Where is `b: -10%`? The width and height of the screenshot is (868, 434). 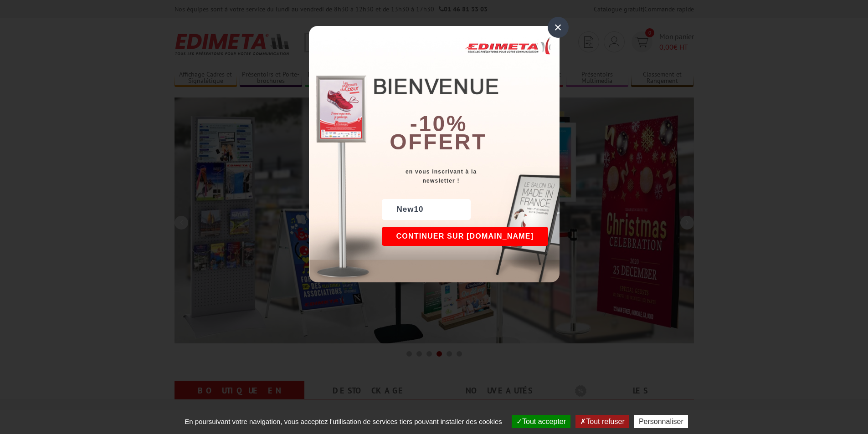
b: -10% is located at coordinates (439, 123).